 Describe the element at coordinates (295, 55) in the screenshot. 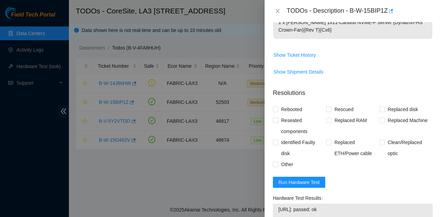

I see `button: Show Ticket History` at that location.